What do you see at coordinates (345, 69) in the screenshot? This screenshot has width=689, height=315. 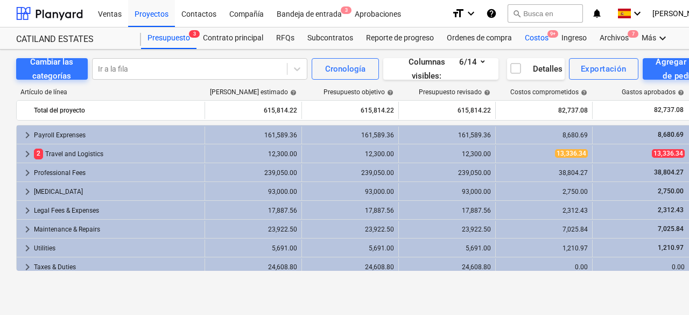 I see `button: Cronología` at bounding box center [345, 69].